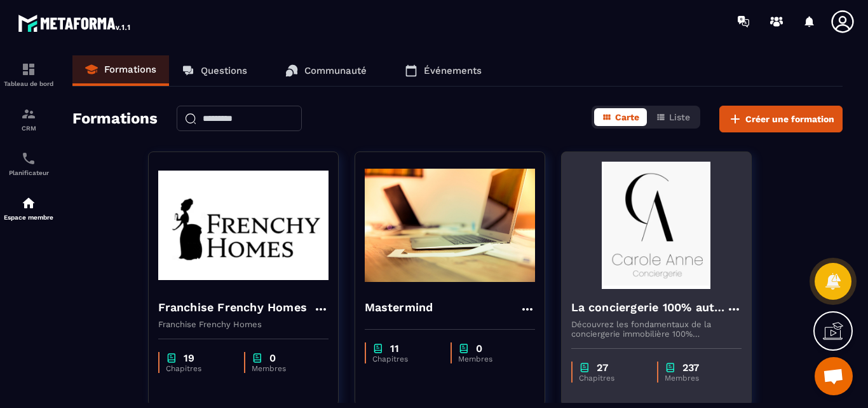 Image resolution: width=868 pixels, height=408 pixels. I want to click on p: 27, so click(603, 367).